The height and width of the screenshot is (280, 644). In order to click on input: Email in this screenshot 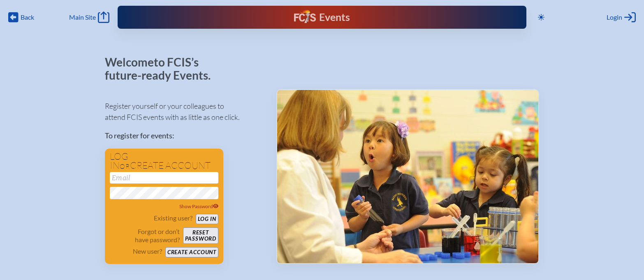, I will do `click(164, 178)`.